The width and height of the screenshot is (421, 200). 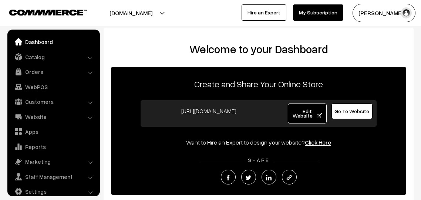 I want to click on a: Hire an Expert, so click(x=264, y=13).